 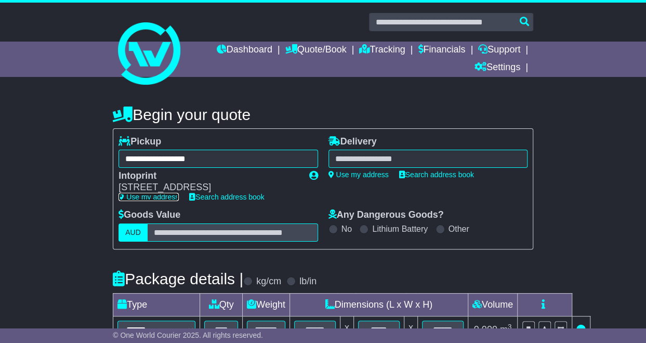 What do you see at coordinates (149, 215) in the screenshot?
I see `label: Goods Value` at bounding box center [149, 215].